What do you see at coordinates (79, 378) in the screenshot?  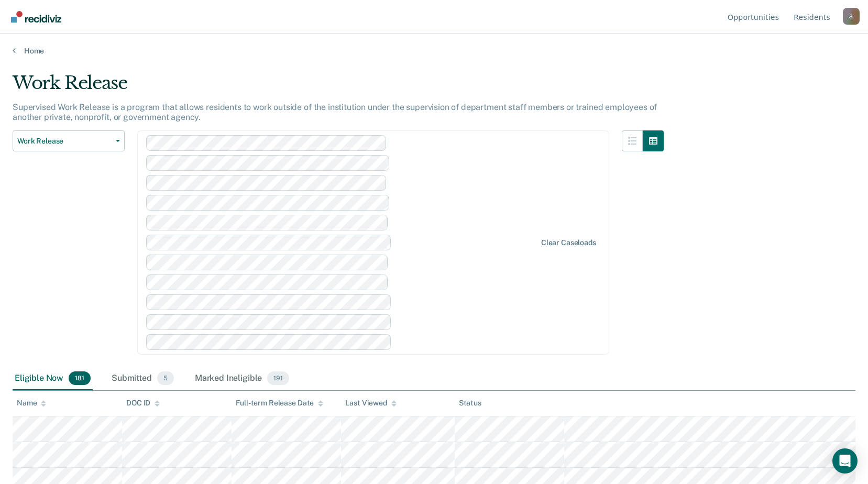 I see `span: 181` at bounding box center [79, 378].